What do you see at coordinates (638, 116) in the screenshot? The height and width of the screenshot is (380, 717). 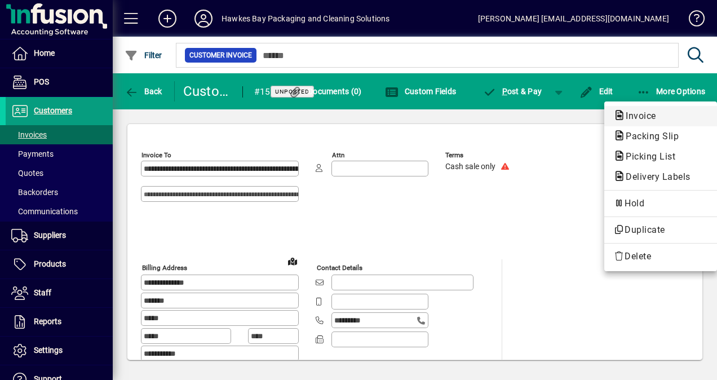 I see `span: Invoice` at bounding box center [638, 116].